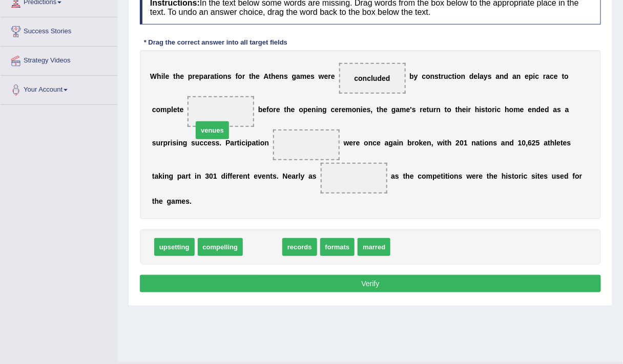 The height and width of the screenshot is (364, 623). I want to click on span: concluded, so click(372, 78).